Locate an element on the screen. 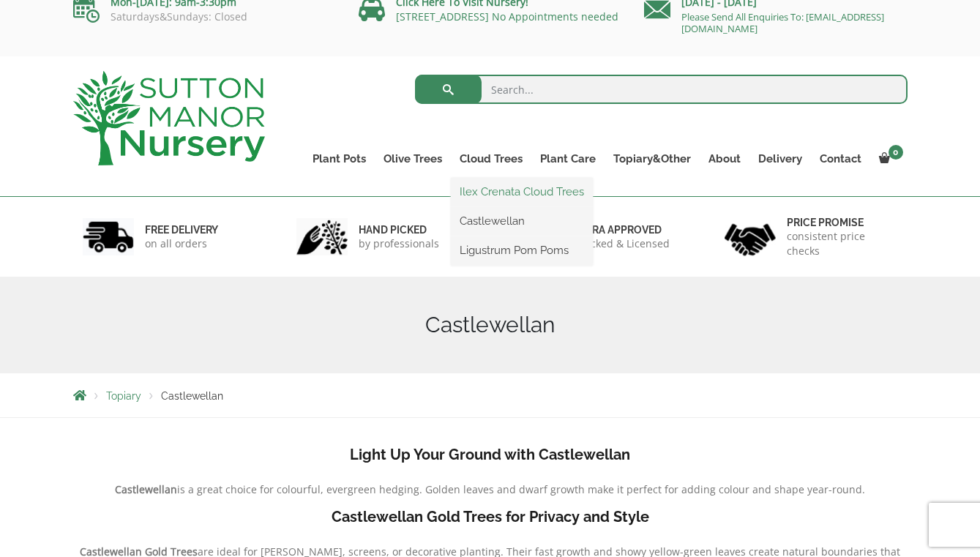 This screenshot has width=980, height=557. input: Search... is located at coordinates (662, 89).